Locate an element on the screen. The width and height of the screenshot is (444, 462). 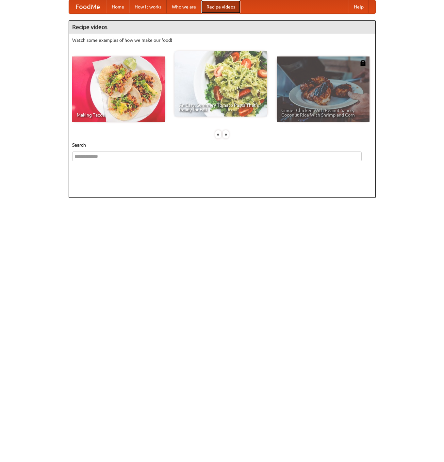
span: Making Tacos is located at coordinates (119, 115).